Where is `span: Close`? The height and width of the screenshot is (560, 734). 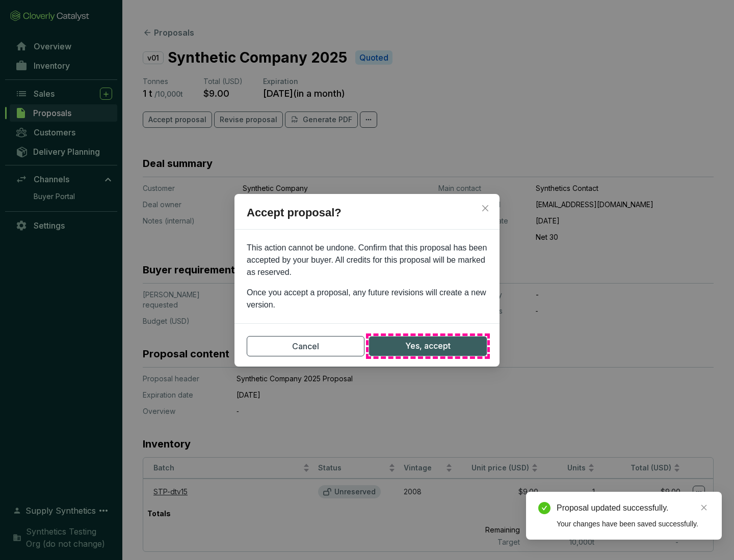
span: Close is located at coordinates (485, 208).